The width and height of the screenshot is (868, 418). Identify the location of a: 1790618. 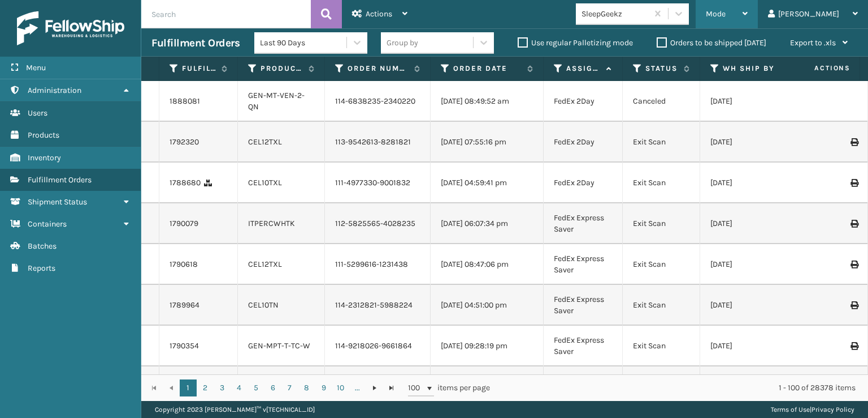
(184, 264).